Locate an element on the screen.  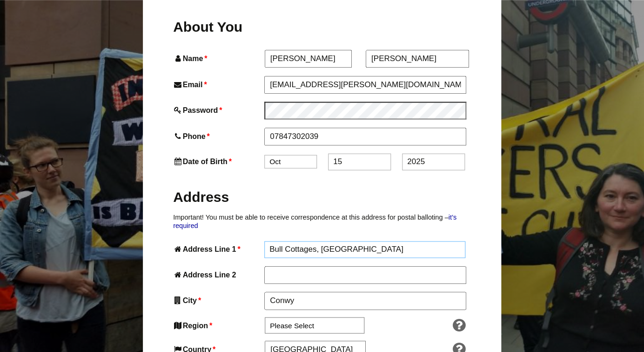
label: Address Line 1 is located at coordinates (218, 249).